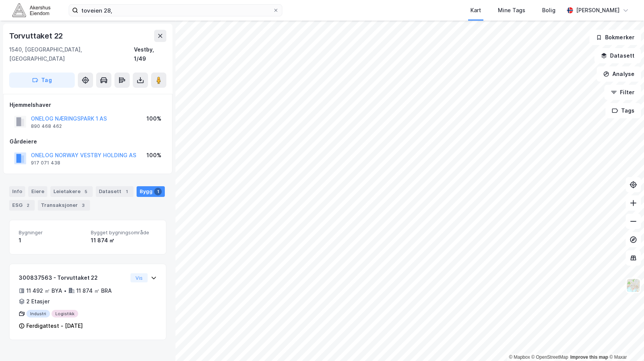  I want to click on div: 890 468 462, so click(46, 126).